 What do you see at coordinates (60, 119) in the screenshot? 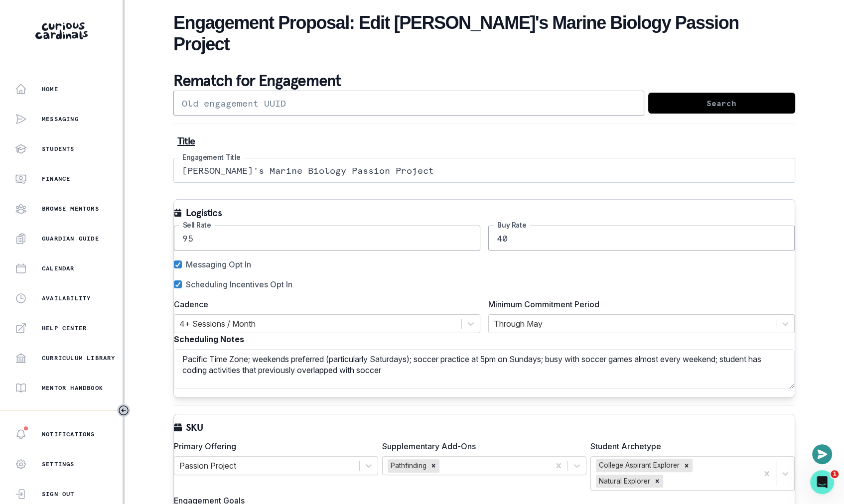
I see `p: Messaging` at bounding box center [60, 119].